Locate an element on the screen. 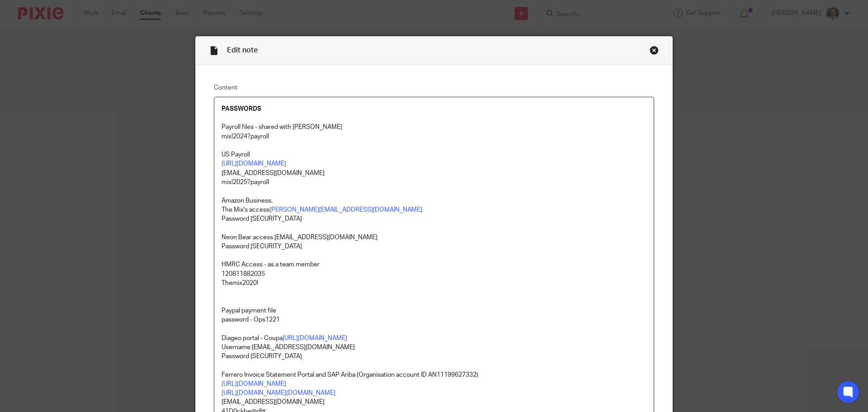  span: Edit note is located at coordinates (242, 50).